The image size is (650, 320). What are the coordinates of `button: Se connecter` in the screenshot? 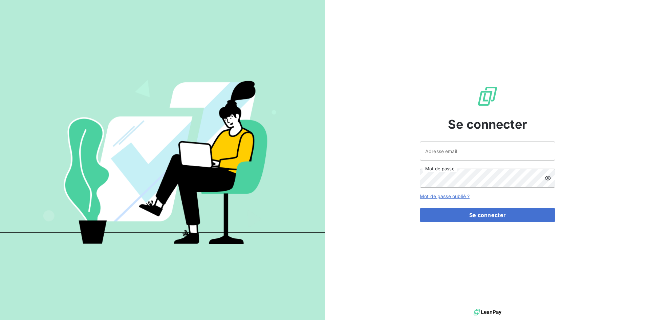 It's located at (488, 215).